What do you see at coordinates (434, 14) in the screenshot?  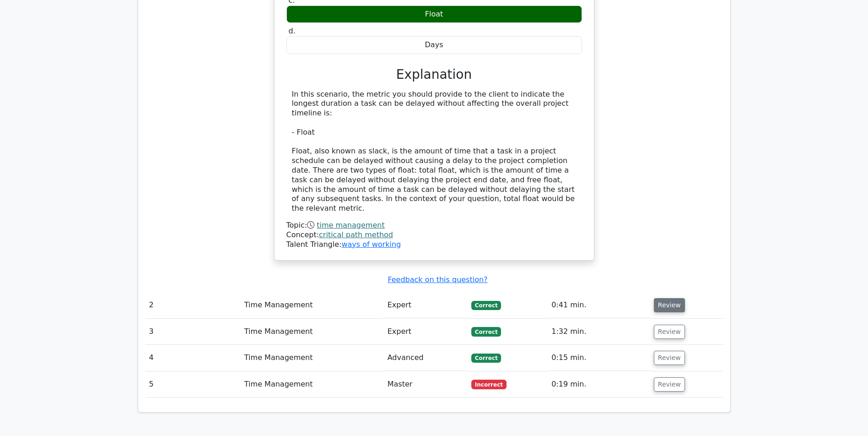 I see `div: Float` at bounding box center [434, 14].